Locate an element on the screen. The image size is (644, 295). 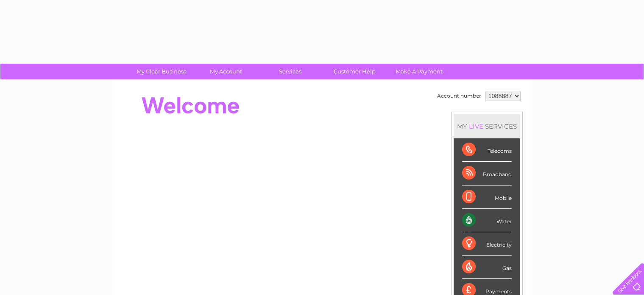
a: My Account is located at coordinates (226, 71).